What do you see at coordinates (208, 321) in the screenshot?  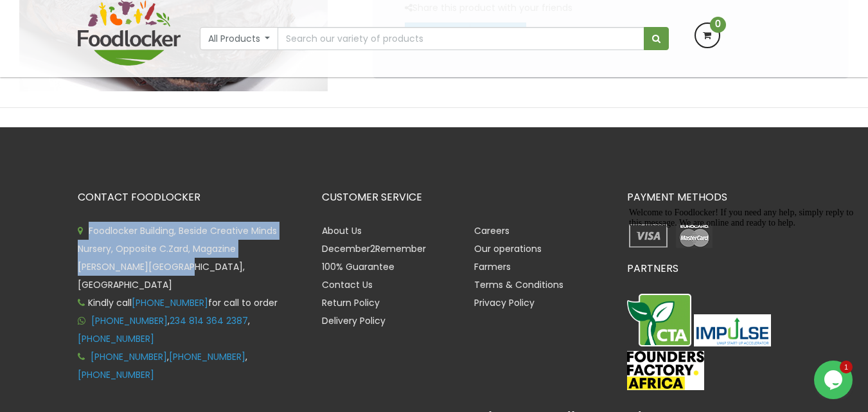 I see `a: 234 814 364 2387` at bounding box center [208, 321].